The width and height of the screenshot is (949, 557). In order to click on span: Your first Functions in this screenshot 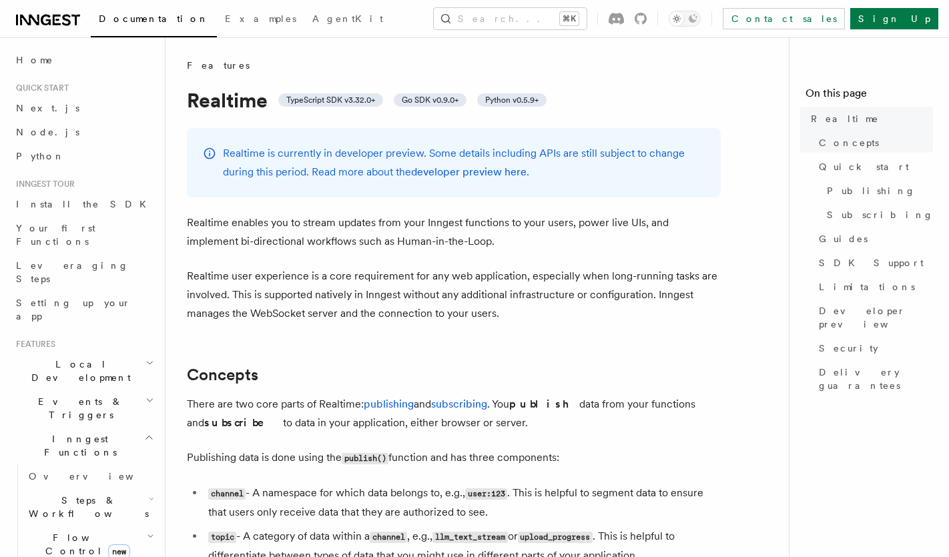, I will do `click(55, 235)`.